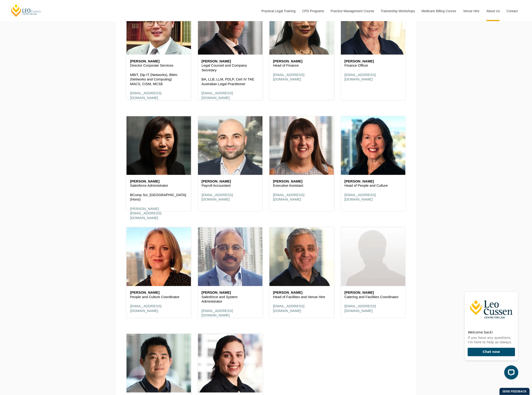 The height and width of the screenshot is (395, 532). What do you see at coordinates (230, 186) in the screenshot?
I see `p: Payroll Accountant` at bounding box center [230, 186].